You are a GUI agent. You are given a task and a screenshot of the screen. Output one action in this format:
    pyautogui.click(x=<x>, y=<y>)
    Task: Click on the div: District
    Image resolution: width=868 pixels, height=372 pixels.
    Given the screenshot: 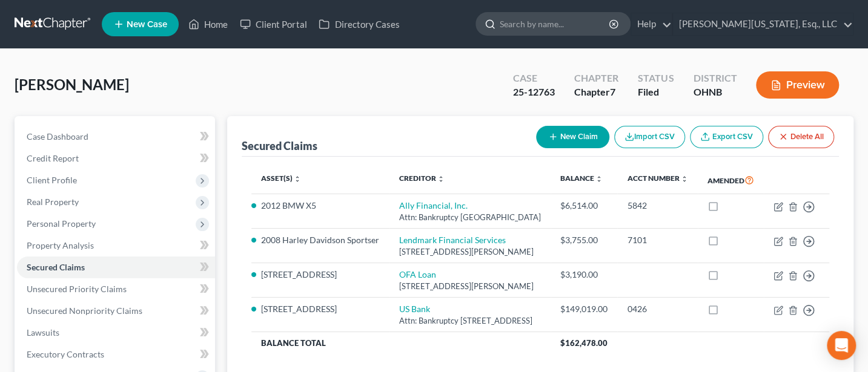 What is the action you would take?
    pyautogui.click(x=715, y=78)
    